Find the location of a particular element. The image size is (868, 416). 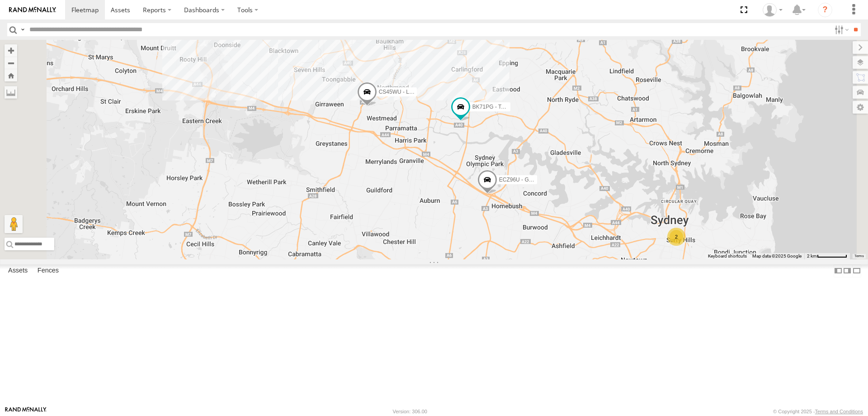

div: Version: 306.00 is located at coordinates (410, 411).